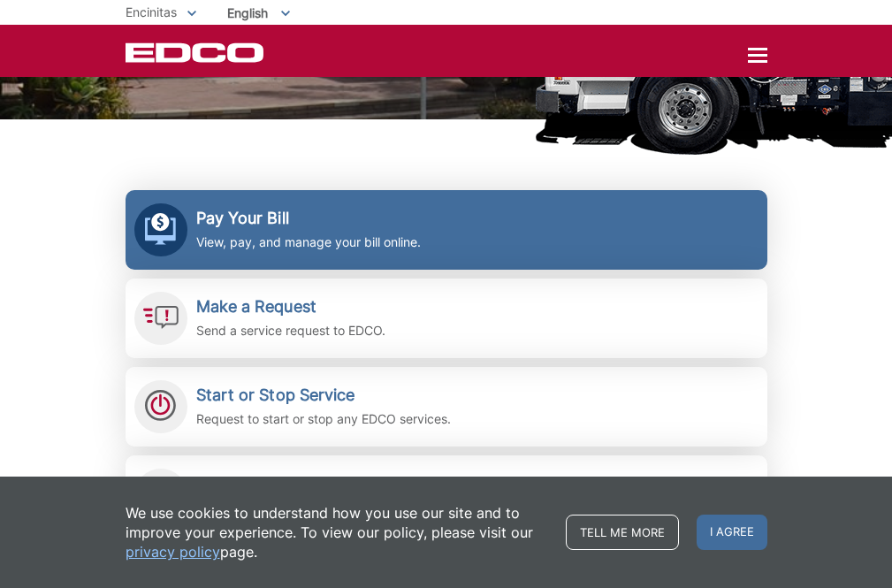 This screenshot has width=892, height=588. Describe the element at coordinates (309, 219) in the screenshot. I see `h2: Pay Your Bill` at that location.